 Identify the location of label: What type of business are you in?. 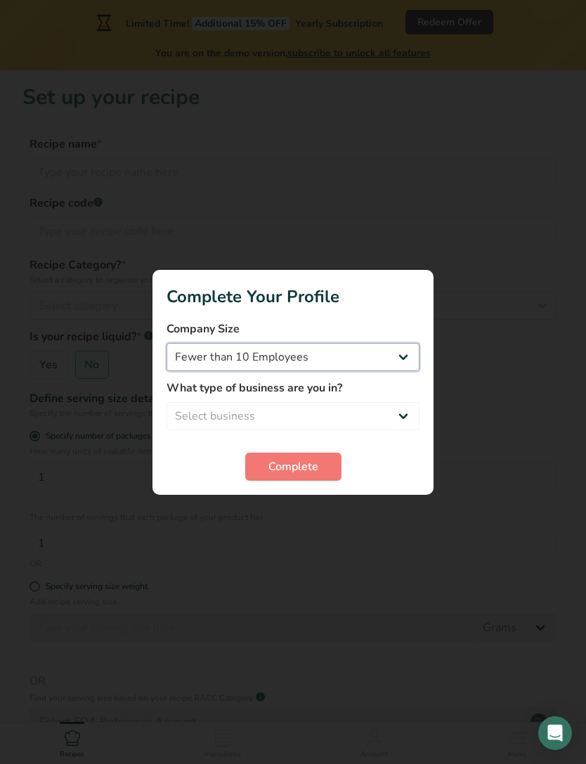
(293, 388).